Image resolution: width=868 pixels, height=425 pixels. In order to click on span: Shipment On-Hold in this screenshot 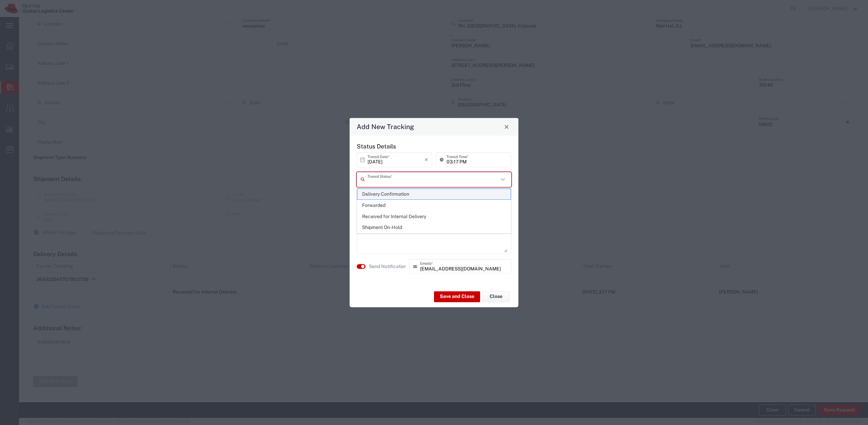, I will do `click(434, 227)`.